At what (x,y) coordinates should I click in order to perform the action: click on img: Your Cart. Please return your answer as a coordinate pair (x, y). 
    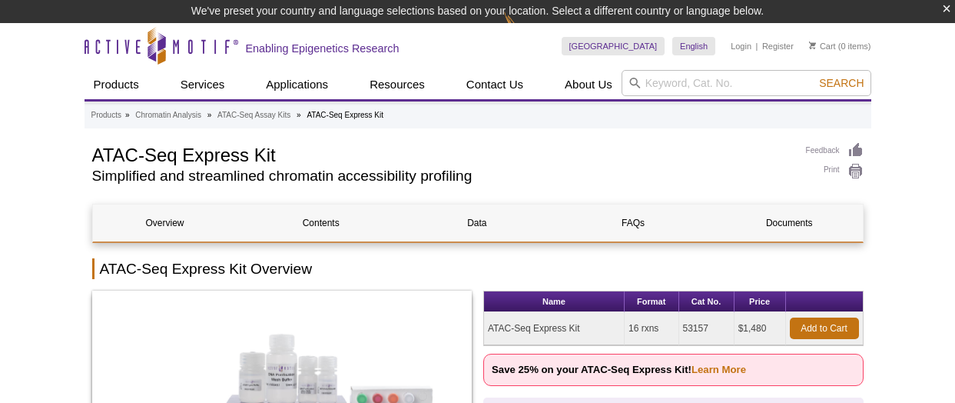
    Looking at the image, I should click on (812, 45).